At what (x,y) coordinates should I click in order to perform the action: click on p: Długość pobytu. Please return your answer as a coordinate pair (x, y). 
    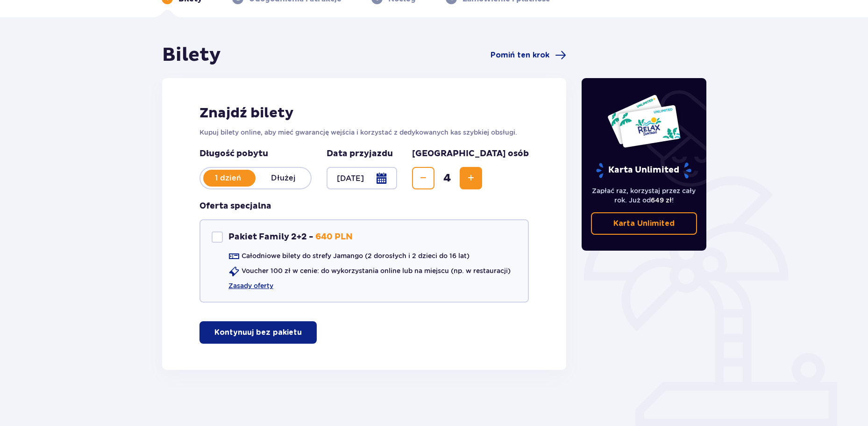
    Looking at the image, I should click on (256, 154).